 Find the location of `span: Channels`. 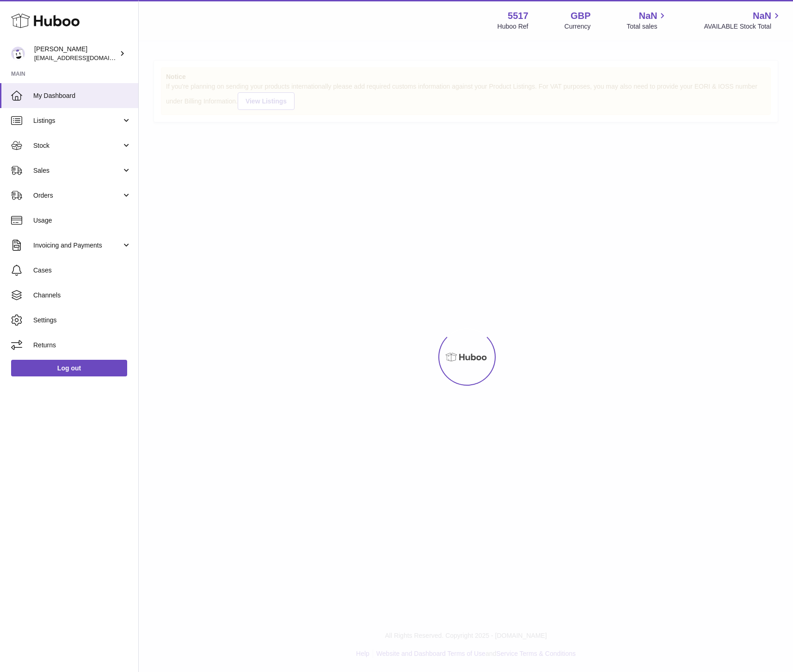

span: Channels is located at coordinates (82, 295).